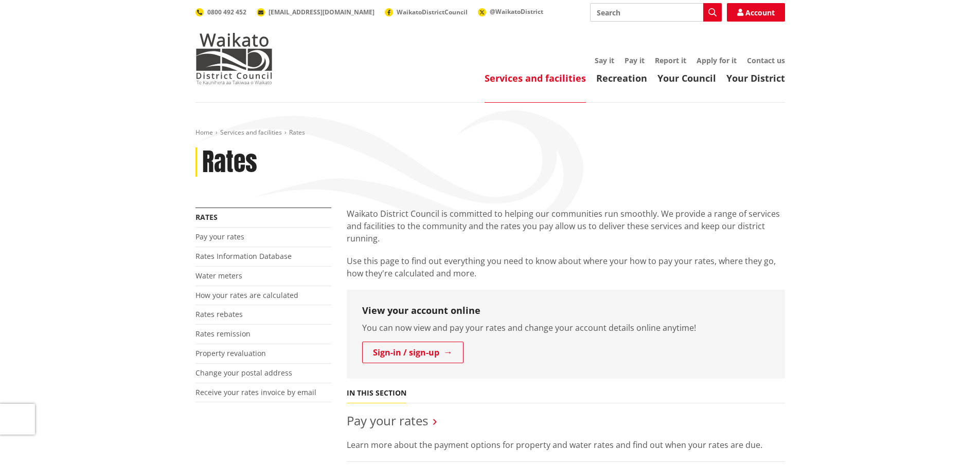 This screenshot has width=980, height=468. What do you see at coordinates (433, 12) in the screenshot?
I see `span: WaikatoDistrictCouncil` at bounding box center [433, 12].